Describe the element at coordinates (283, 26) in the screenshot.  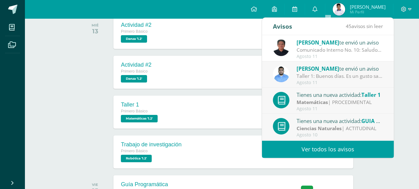
I see `div: Avisos` at that location.